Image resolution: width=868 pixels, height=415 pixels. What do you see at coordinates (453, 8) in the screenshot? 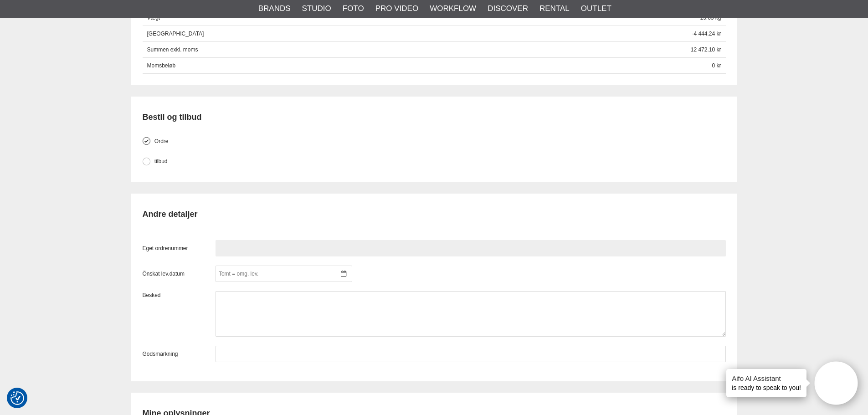
I see `a: Workflow` at bounding box center [453, 8].